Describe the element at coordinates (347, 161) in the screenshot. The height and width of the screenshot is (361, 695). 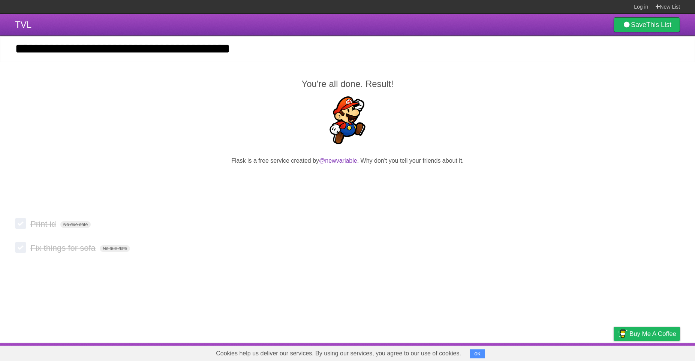
I see `p: Flask is a free service created by . Why don't you tell your friends about it.` at that location.